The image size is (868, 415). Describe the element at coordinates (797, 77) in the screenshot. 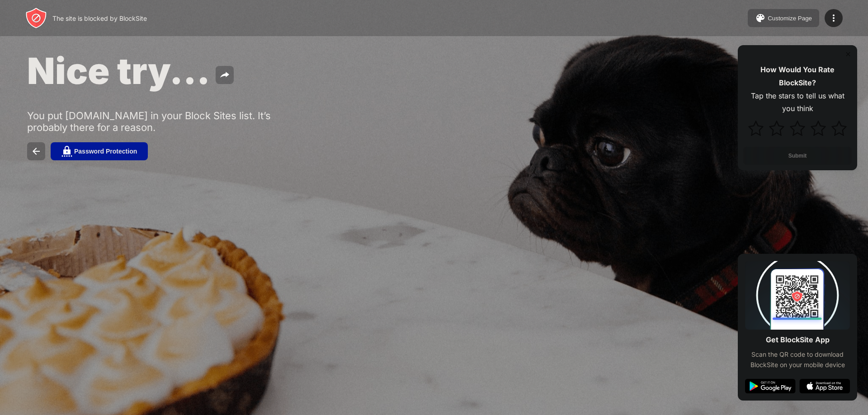

I see `div: How Would You Rate BlockSite?` at that location.